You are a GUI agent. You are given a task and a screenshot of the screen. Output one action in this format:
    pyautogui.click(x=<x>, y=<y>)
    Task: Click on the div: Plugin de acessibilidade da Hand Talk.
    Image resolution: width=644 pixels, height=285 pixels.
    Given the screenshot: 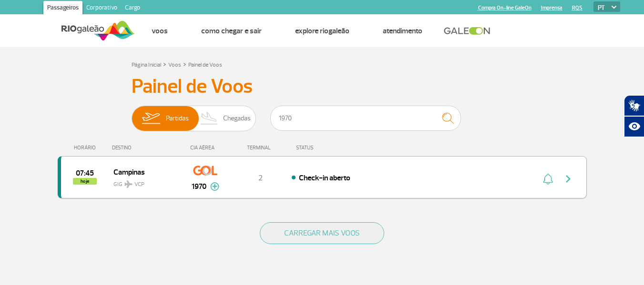 What is the action you would take?
    pyautogui.click(x=634, y=116)
    